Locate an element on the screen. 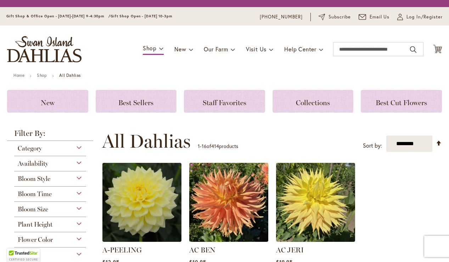 The image size is (449, 262). a: Shop is located at coordinates (42, 75).